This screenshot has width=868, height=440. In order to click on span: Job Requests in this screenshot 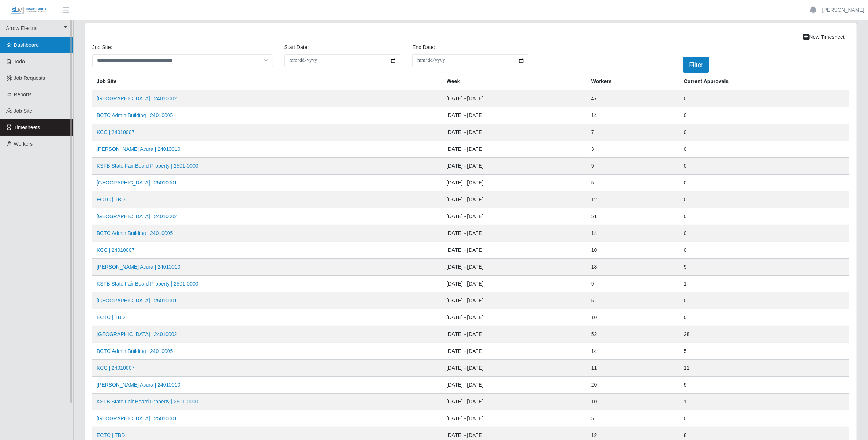, I will do `click(30, 78)`.